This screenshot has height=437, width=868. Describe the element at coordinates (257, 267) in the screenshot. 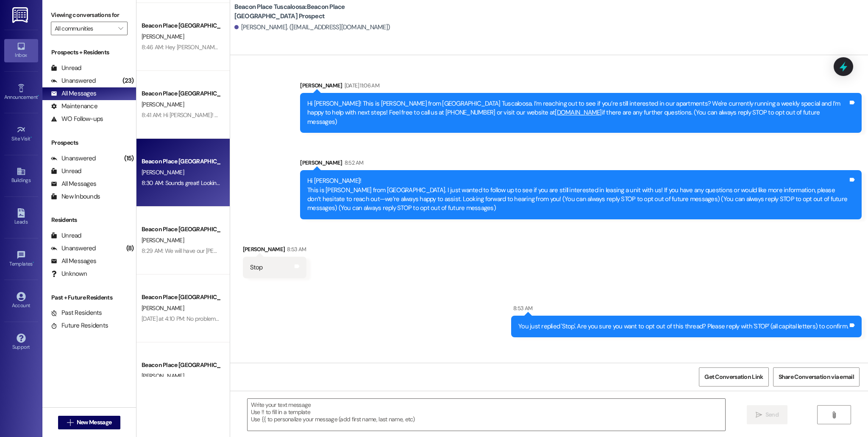

I see `div: Stop` at that location.